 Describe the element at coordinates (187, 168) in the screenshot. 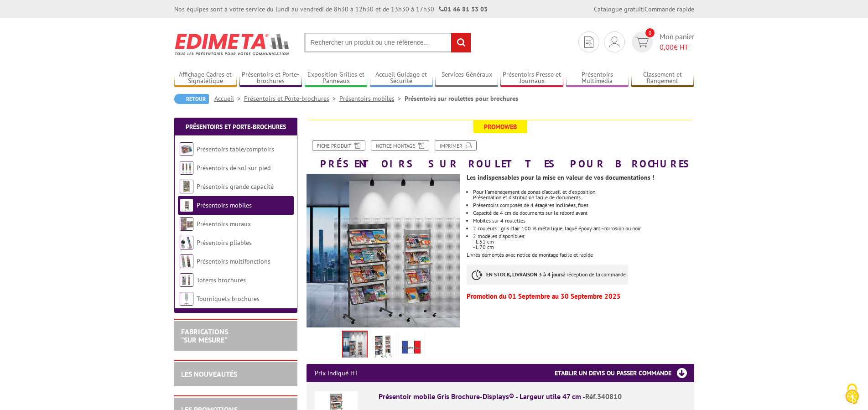

I see `img: Présentoirs de sol sur pied` at that location.